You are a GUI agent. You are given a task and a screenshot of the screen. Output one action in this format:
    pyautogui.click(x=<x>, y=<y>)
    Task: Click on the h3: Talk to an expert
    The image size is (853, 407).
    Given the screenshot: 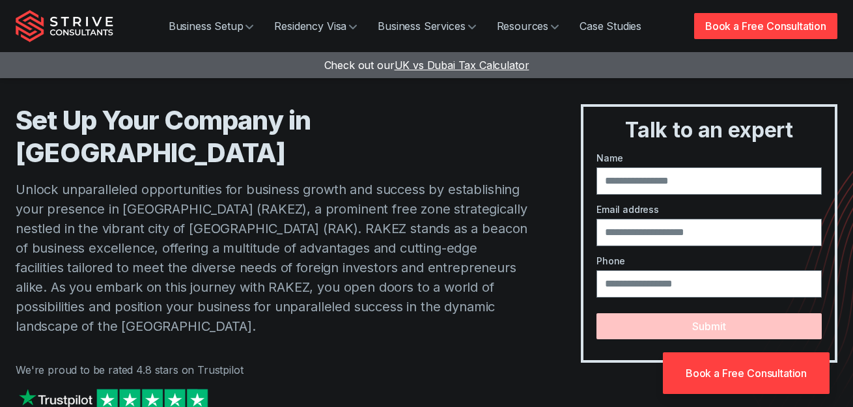 What is the action you would take?
    pyautogui.click(x=709, y=130)
    